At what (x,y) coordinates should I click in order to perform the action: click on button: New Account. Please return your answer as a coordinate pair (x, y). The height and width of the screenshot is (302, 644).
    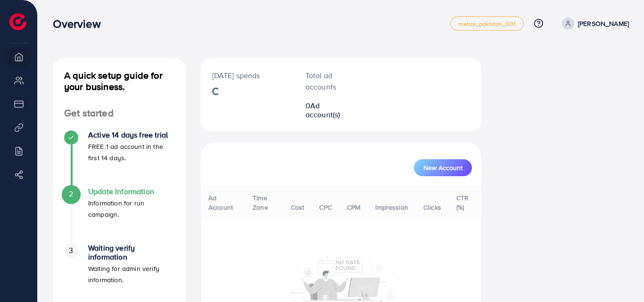
    Looking at the image, I should click on (443, 168).